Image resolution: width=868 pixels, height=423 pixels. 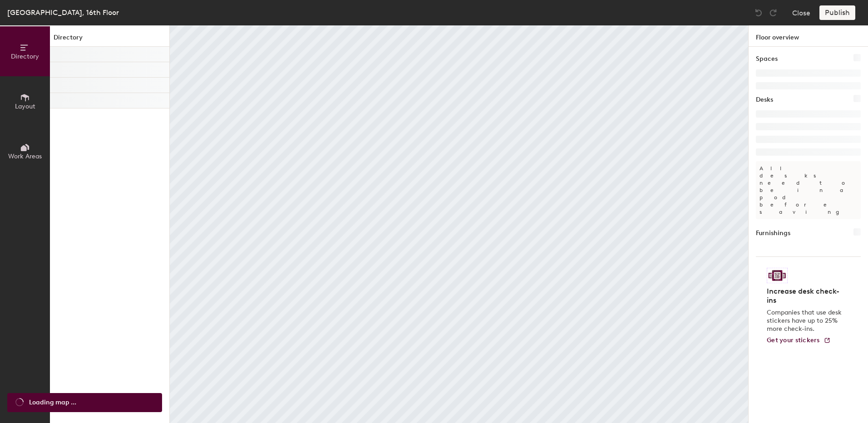 What do you see at coordinates (808, 190) in the screenshot?
I see `p: All desks need to be in a pod before saving` at bounding box center [808, 190].